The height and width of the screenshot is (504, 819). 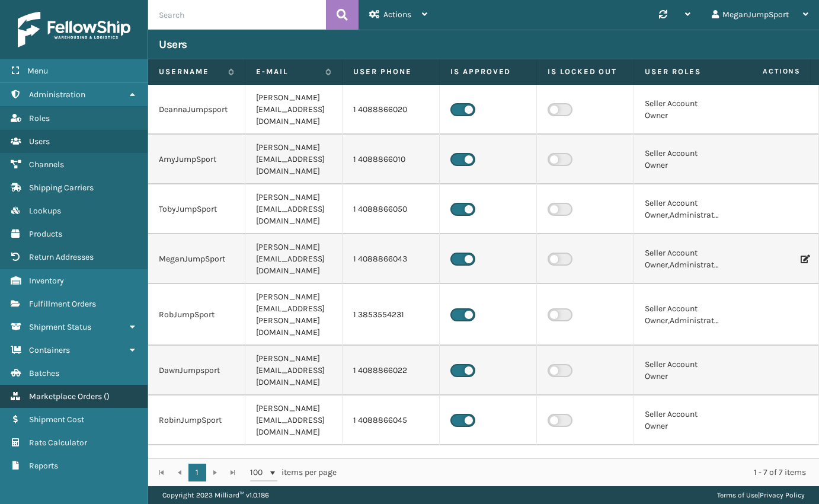 I want to click on td: DeannaJumpsport, so click(x=197, y=110).